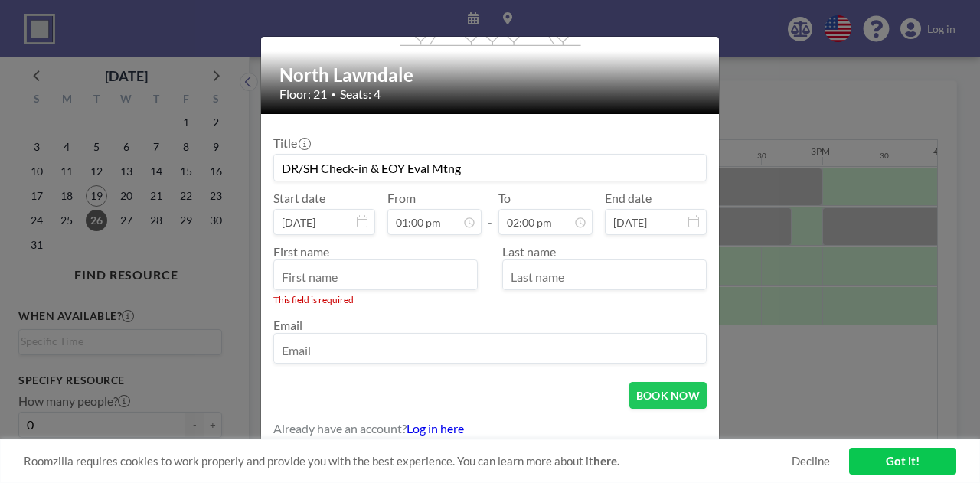 This screenshot has width=980, height=483. What do you see at coordinates (407, 461) in the screenshot?
I see `span: Roomzilla requires cookies to work properly and provide you with the best experience. You can lea...` at bounding box center [407, 461].